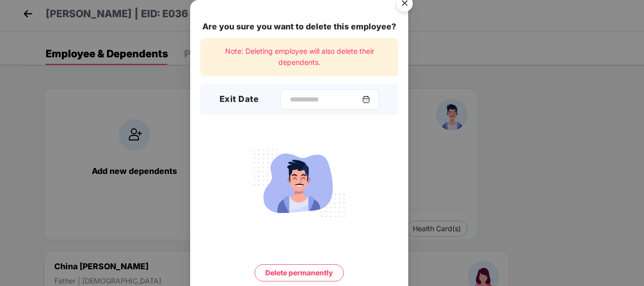 The height and width of the screenshot is (286, 644). Describe the element at coordinates (240, 99) in the screenshot. I see `h3: Exit Date` at that location.